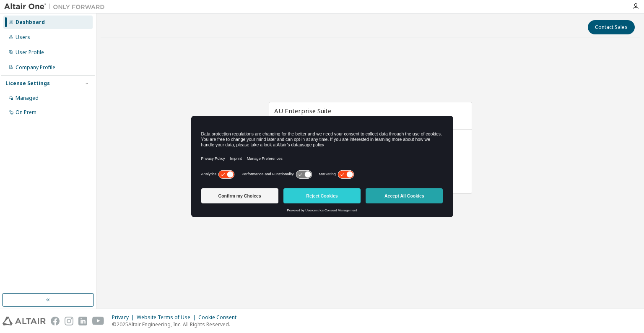 The image size is (644, 333). Describe the element at coordinates (55, 321) in the screenshot. I see `img: facebook.svg` at that location.